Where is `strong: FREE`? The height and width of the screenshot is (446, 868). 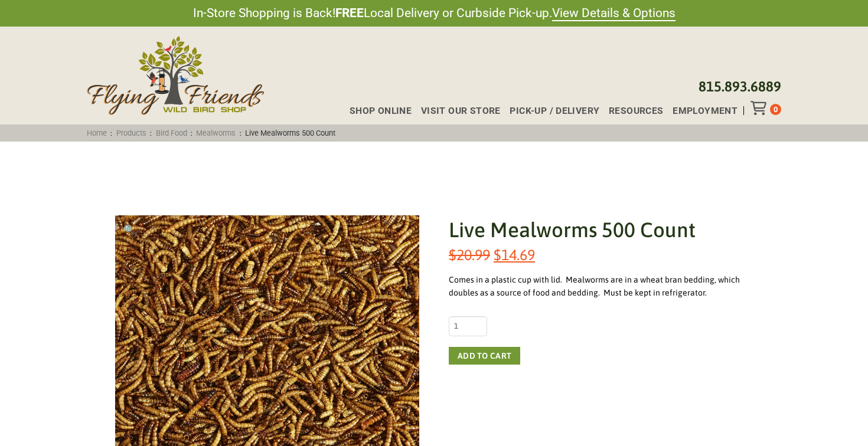
strong: FREE is located at coordinates (349, 13).